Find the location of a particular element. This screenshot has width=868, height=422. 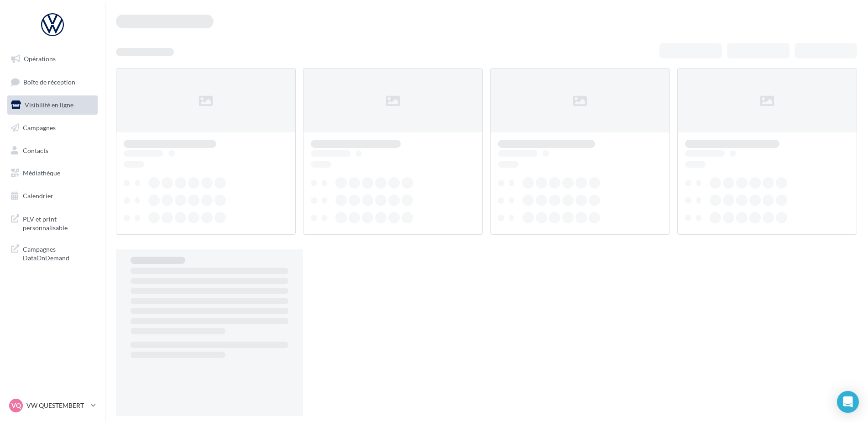

span: Opérations is located at coordinates (40, 58).